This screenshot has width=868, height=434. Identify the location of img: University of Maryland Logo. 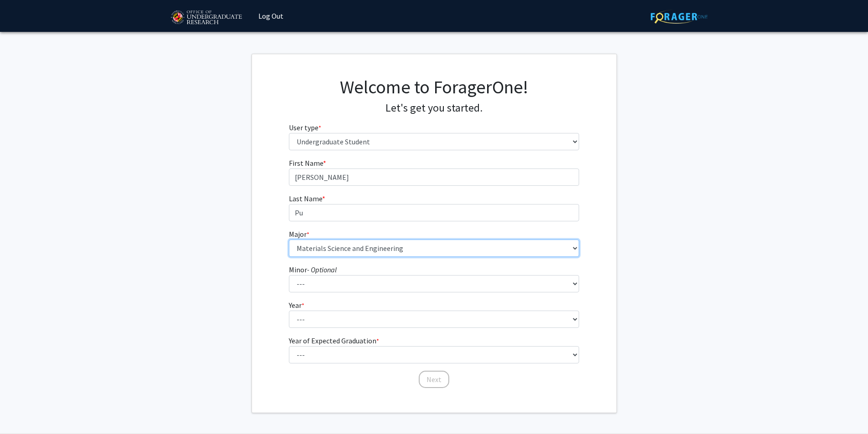
(206, 18).